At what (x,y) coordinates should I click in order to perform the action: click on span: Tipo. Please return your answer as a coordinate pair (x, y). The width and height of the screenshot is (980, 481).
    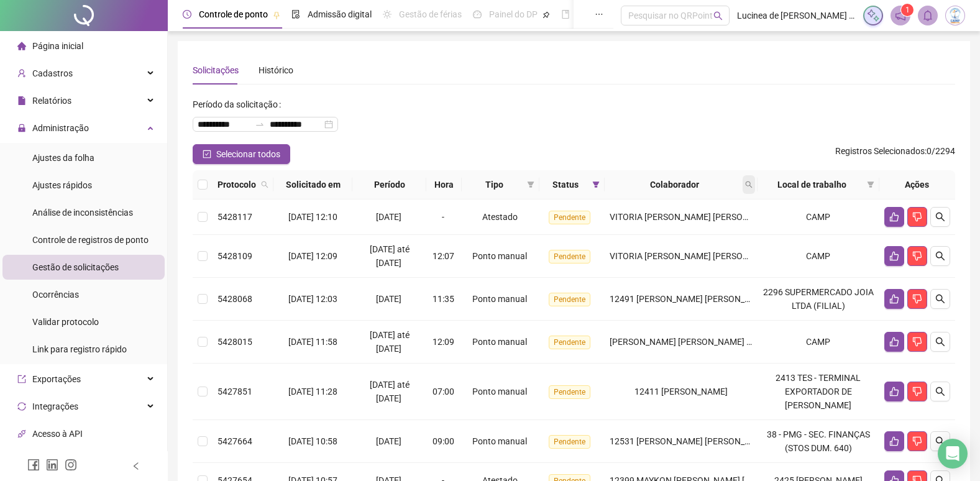
    Looking at the image, I should click on (494, 185).